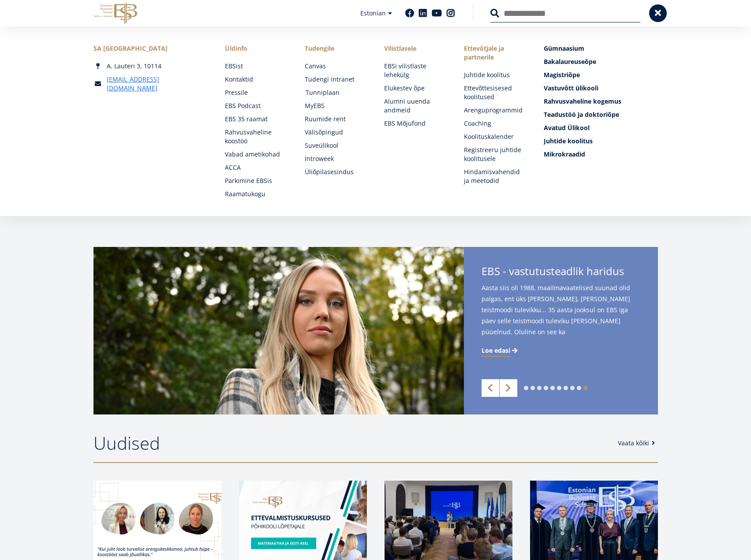 The width and height of the screenshot is (751, 560). Describe the element at coordinates (256, 48) in the screenshot. I see `span: Üldinfo` at that location.